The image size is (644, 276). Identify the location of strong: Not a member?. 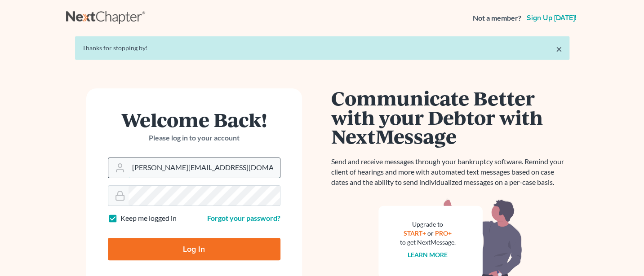
(497, 18).